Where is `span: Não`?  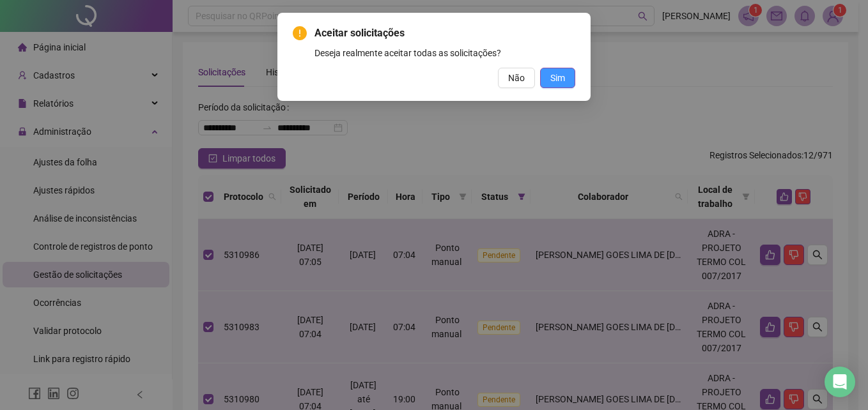 span: Não is located at coordinates (516, 78).